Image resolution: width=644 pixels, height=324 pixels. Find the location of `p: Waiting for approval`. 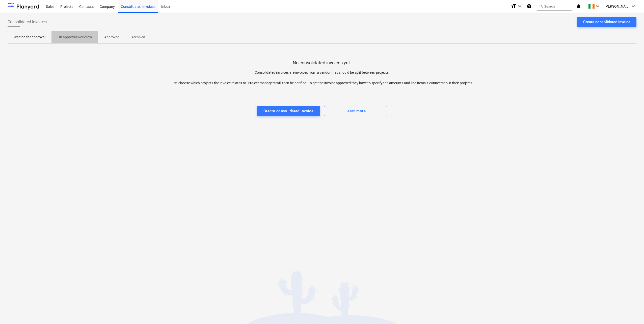

p: Waiting for approval is located at coordinates (30, 37).